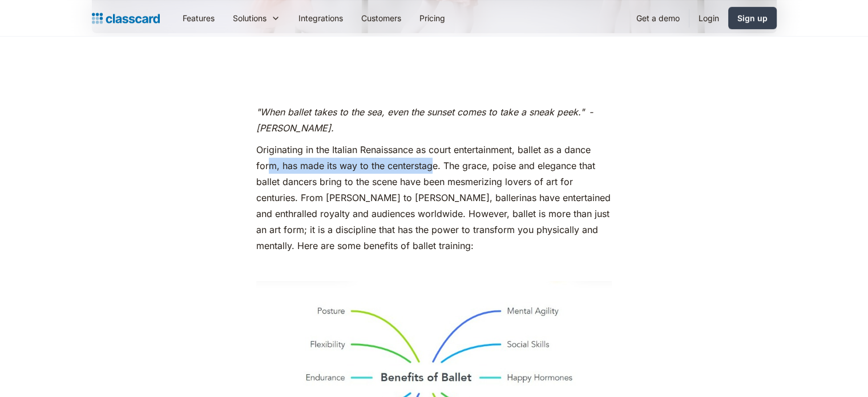 The width and height of the screenshot is (868, 397). I want to click on p: Originating in the Italian Renaissance as court entertainment, ballet as a dance form, has made i..., so click(434, 198).